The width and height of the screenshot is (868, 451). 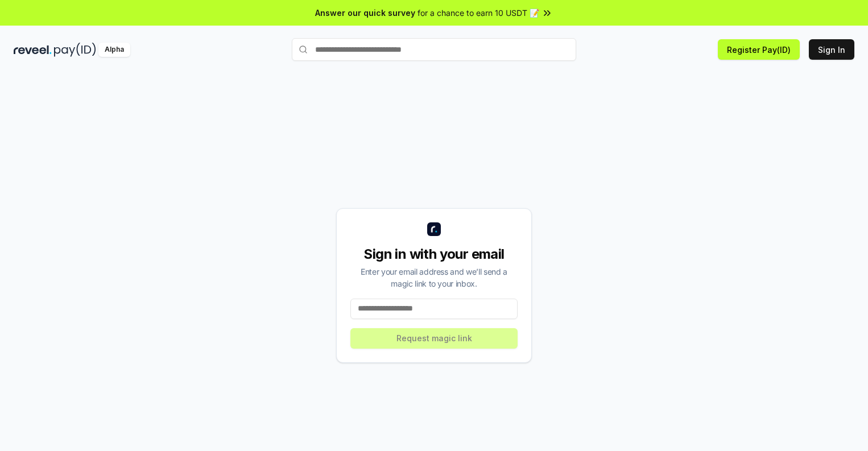 What do you see at coordinates (365, 12) in the screenshot?
I see `span: Answer our quick survey` at bounding box center [365, 12].